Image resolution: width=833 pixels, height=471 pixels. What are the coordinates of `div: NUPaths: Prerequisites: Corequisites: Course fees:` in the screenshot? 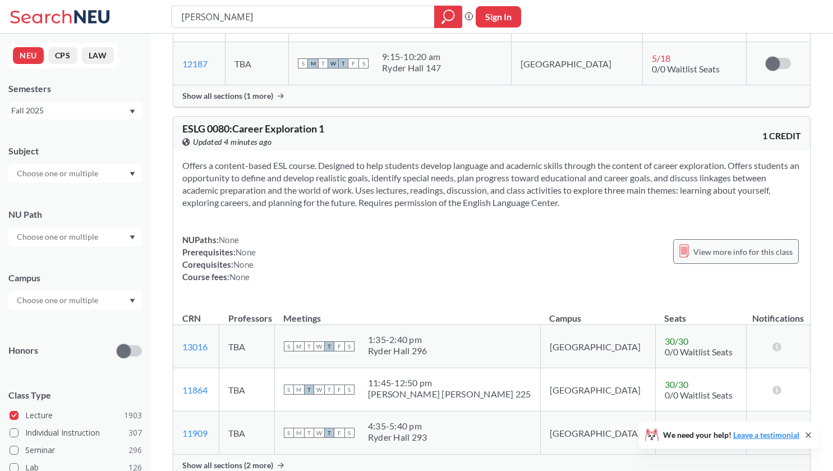 It's located at (219, 258).